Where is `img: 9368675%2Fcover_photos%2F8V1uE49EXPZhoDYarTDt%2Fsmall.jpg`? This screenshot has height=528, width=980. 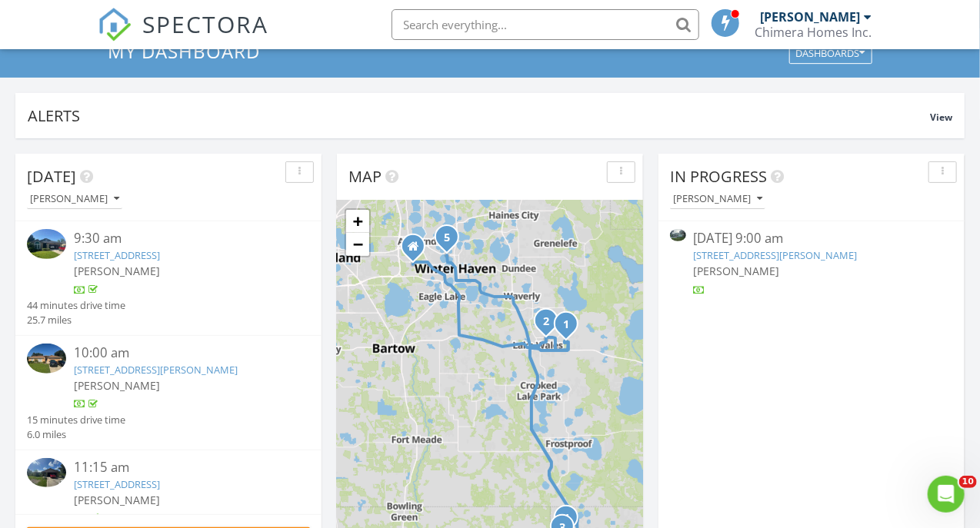 img: 9368675%2Fcover_photos%2F8V1uE49EXPZhoDYarTDt%2Fsmall.jpg is located at coordinates (47, 243).